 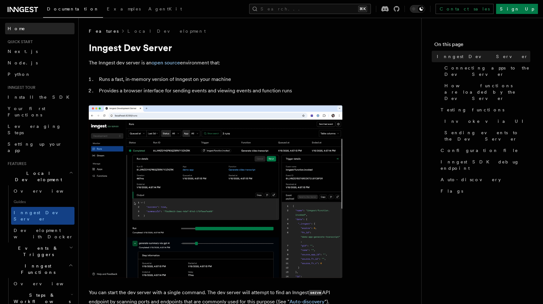 What do you see at coordinates (40, 74) in the screenshot?
I see `a: Python` at bounding box center [40, 74].